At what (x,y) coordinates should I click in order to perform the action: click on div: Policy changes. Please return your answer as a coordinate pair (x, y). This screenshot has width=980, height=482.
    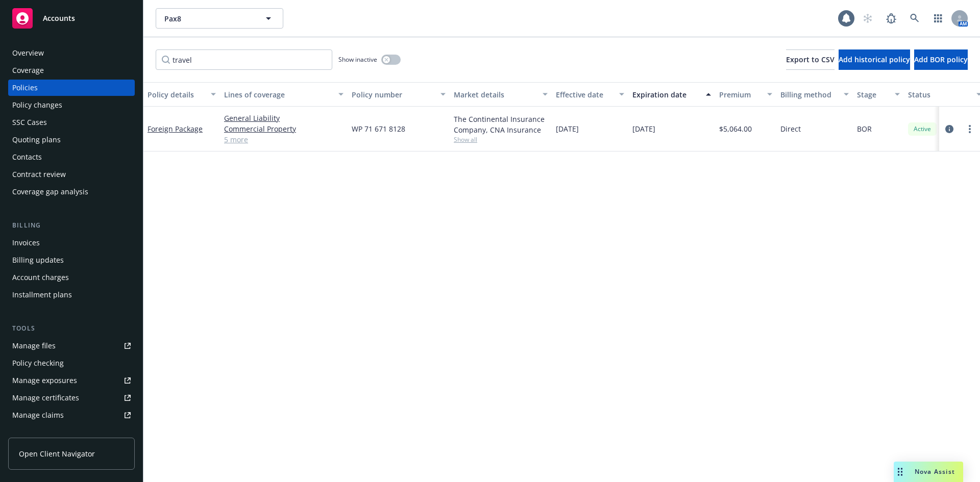
    Looking at the image, I should click on (37, 105).